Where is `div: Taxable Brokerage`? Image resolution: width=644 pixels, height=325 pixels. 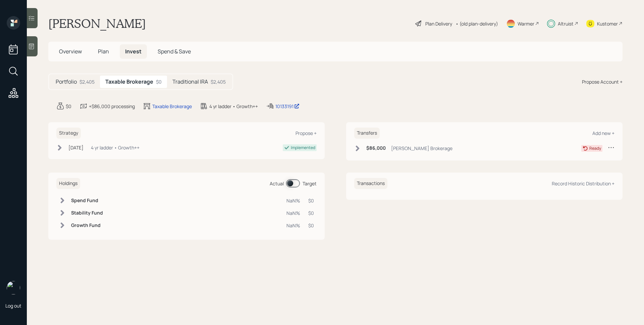
div: Taxable Brokerage is located at coordinates (172, 106).